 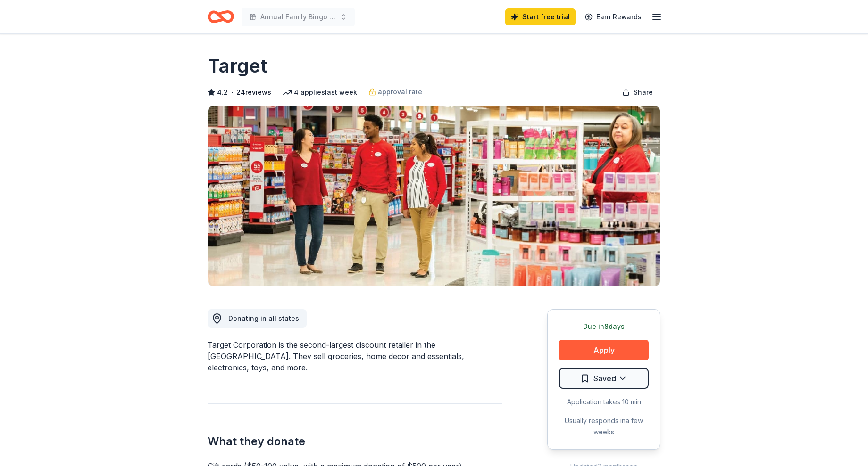 What do you see at coordinates (400, 92) in the screenshot?
I see `span: approval rate` at bounding box center [400, 92].